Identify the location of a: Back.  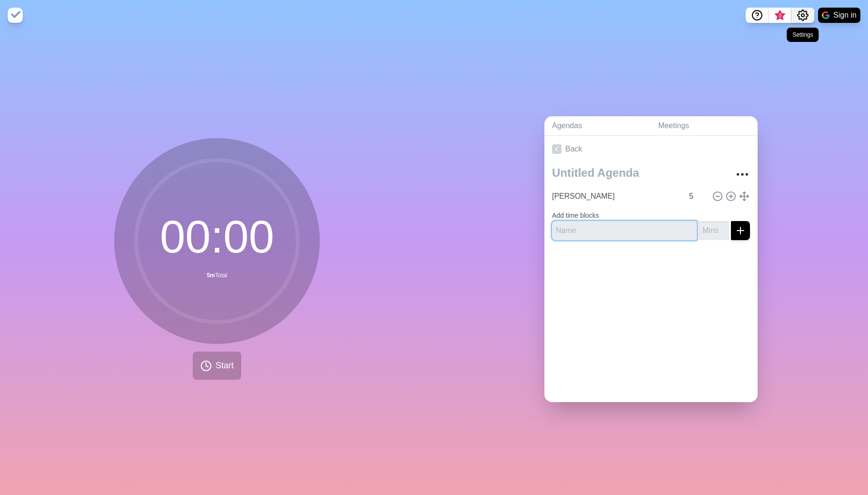
(651, 149).